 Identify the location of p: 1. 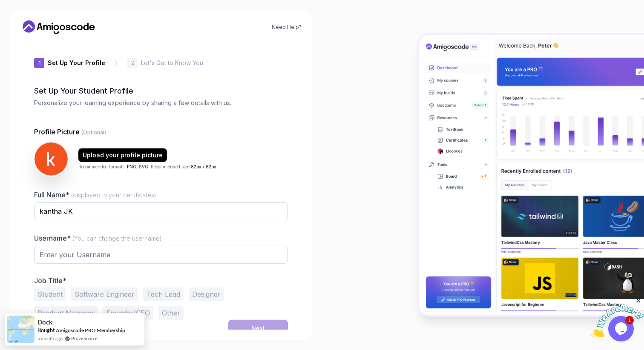
(39, 63).